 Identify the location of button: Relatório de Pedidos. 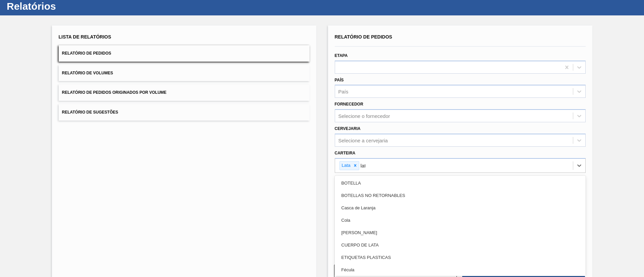
(184, 53).